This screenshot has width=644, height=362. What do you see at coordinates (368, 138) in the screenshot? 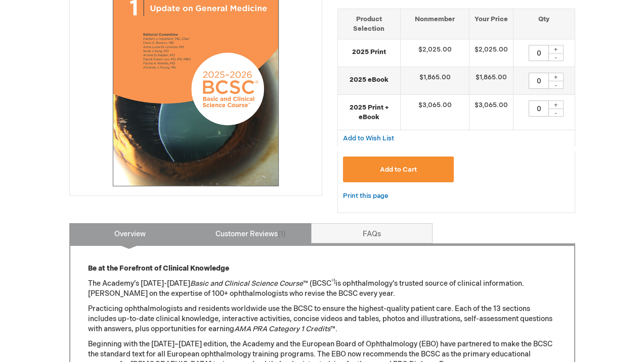
I see `a: Add to Wish List` at bounding box center [368, 138].